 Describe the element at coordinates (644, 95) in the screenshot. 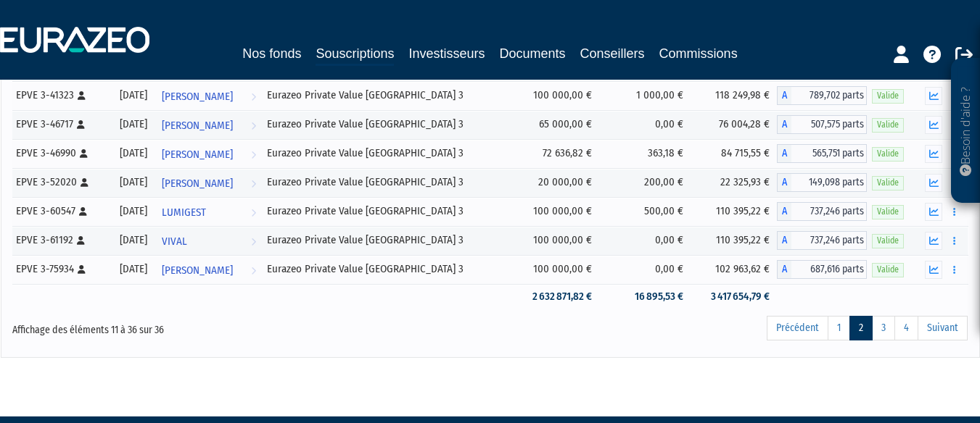

I see `td: 1 000,00 €` at that location.